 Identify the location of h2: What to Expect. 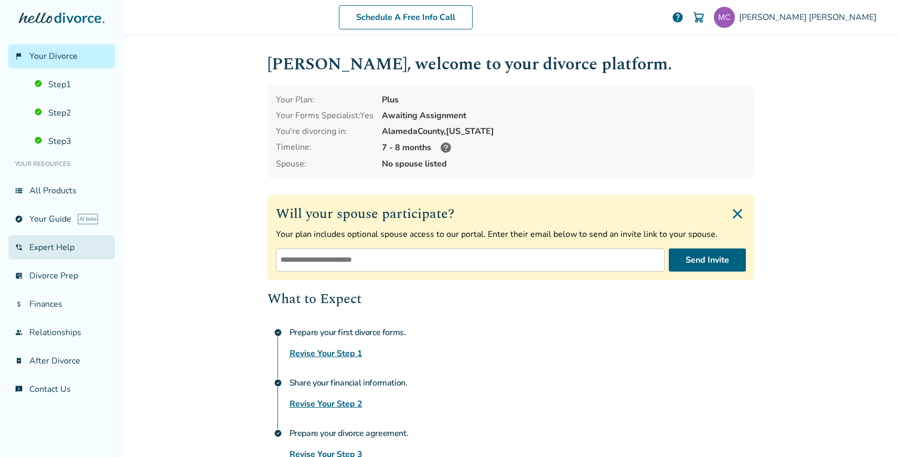
(511, 299).